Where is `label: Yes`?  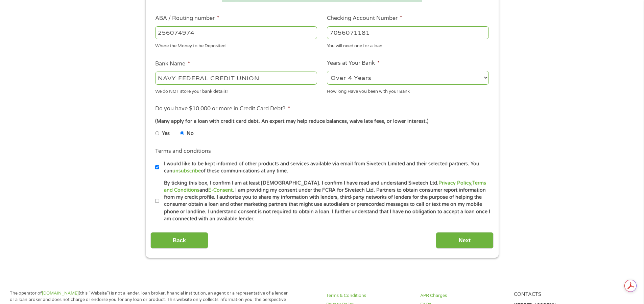
label: Yes is located at coordinates (165, 134).